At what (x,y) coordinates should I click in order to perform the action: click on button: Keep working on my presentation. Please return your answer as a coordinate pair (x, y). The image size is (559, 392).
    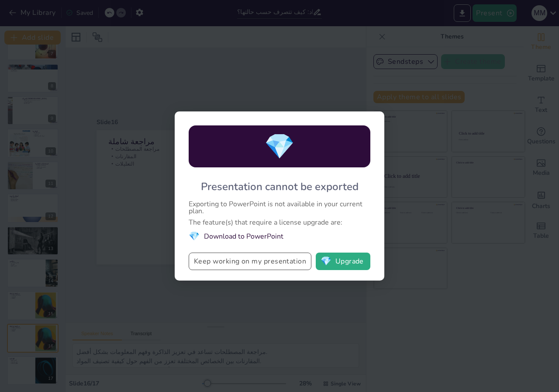
    Looking at the image, I should click on (250, 261).